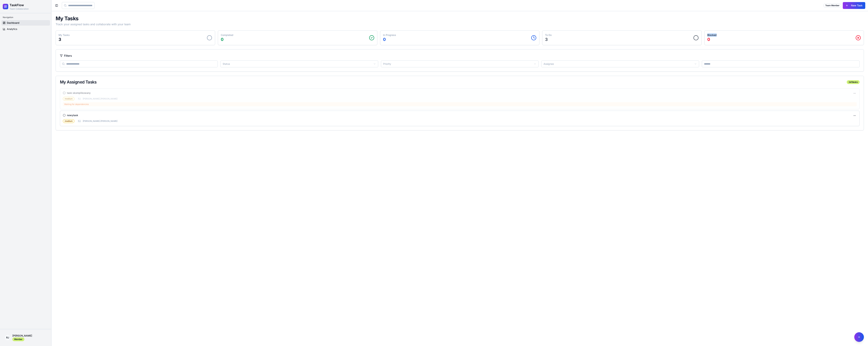  What do you see at coordinates (93, 24) in the screenshot?
I see `p: Track your assigned tasks and collaborate with your team` at bounding box center [93, 24].